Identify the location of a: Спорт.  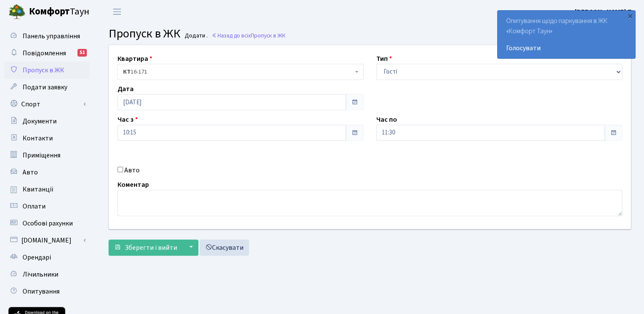
(47, 105).